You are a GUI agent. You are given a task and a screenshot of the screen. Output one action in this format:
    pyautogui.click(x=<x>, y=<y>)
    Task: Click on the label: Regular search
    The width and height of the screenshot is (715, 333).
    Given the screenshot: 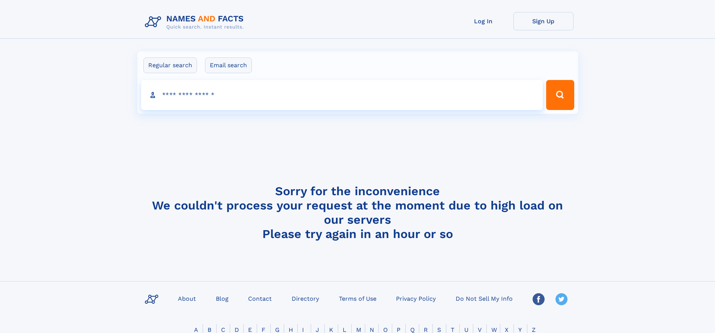 What is the action you would take?
    pyautogui.click(x=170, y=65)
    